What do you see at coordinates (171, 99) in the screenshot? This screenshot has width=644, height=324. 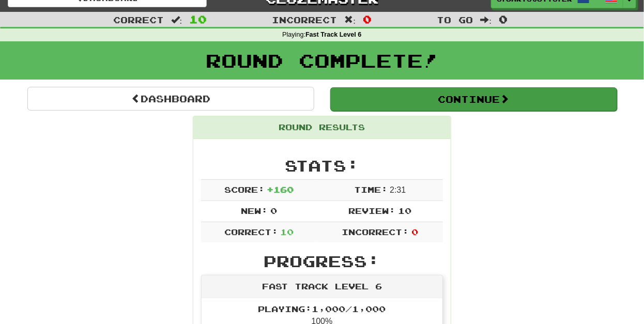 I see `a: Dashboard` at bounding box center [171, 99].